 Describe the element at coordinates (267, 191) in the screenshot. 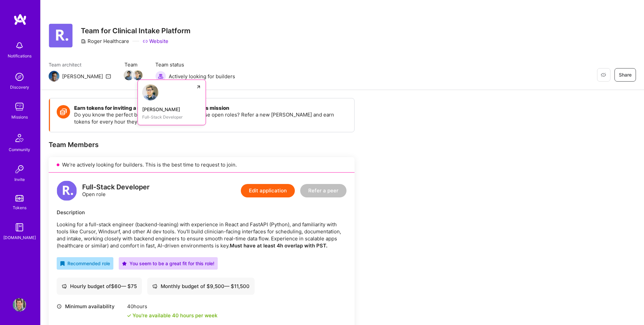

I see `button: Edit application` at that location.